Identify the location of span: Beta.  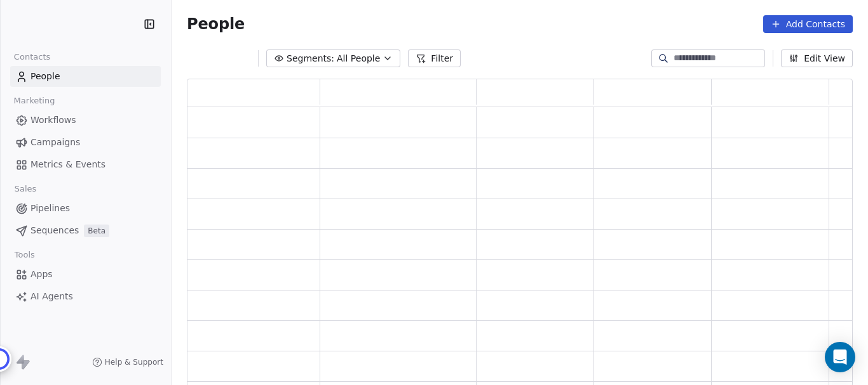
(97, 231).